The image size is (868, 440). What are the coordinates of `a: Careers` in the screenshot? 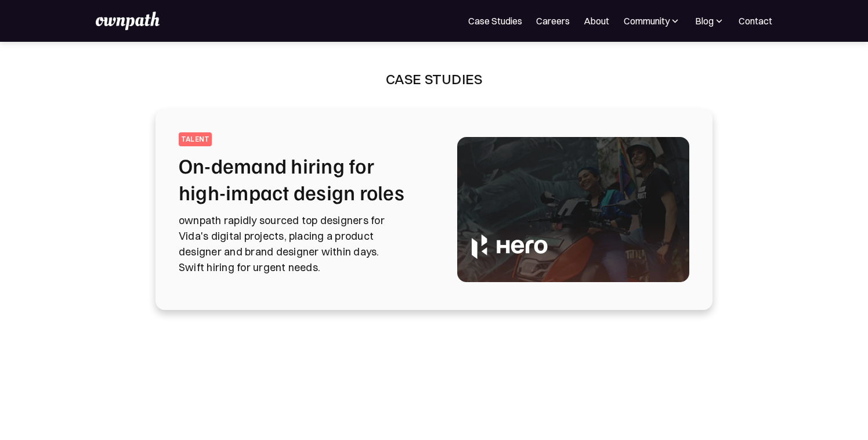 It's located at (553, 21).